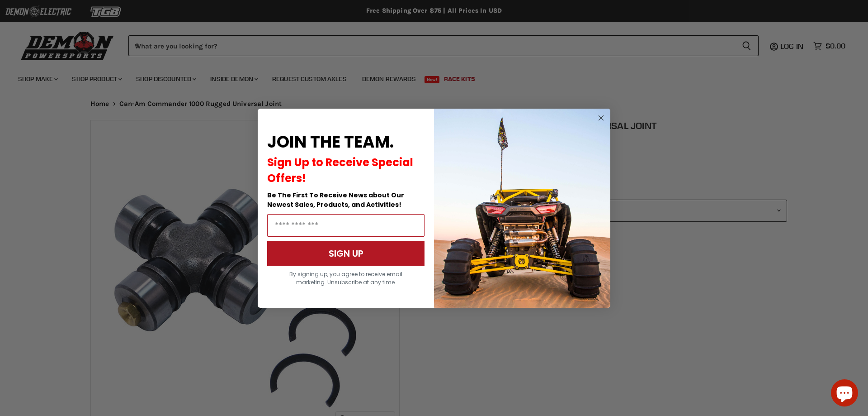  I want to click on span: By signing up, you agree to receive email marketing. Unsubscribe at any time., so click(346, 278).